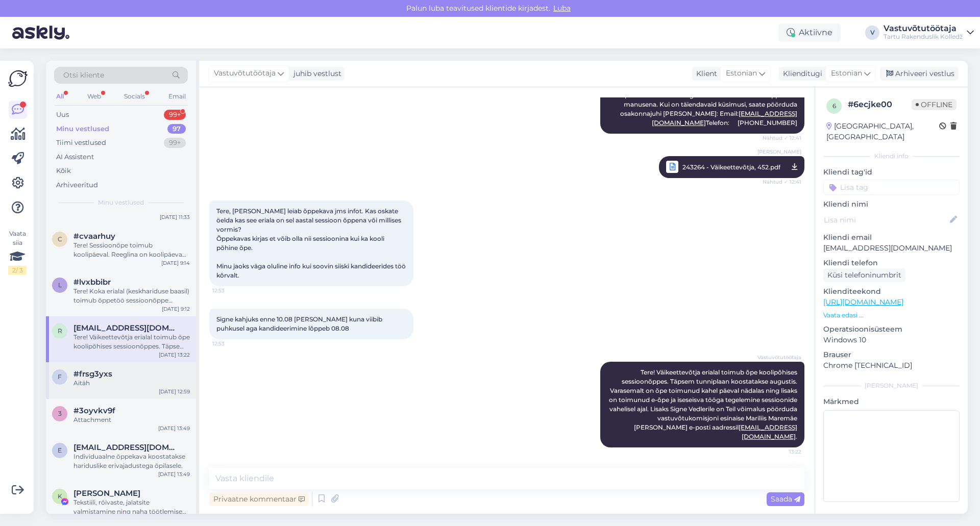  Describe the element at coordinates (60, 376) in the screenshot. I see `span: f` at that location.